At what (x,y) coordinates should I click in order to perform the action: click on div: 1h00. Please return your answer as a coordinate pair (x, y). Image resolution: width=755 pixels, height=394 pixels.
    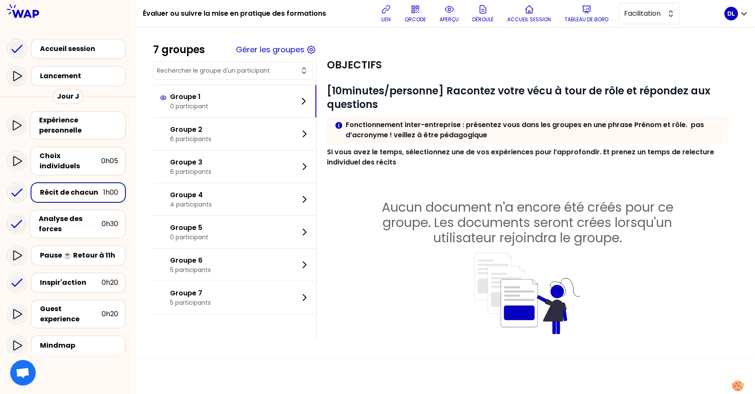
    Looking at the image, I should click on (111, 193).